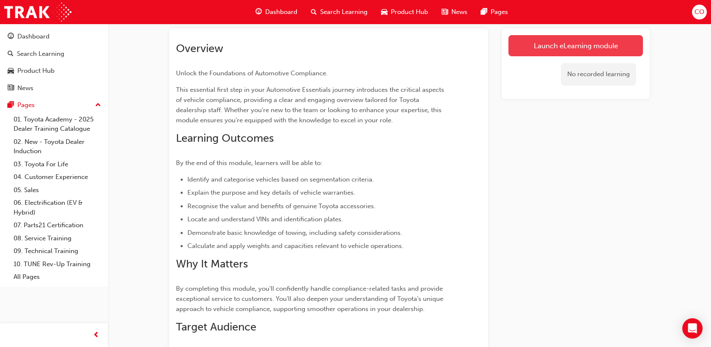 This screenshot has width=711, height=347. What do you see at coordinates (693, 328) in the screenshot?
I see `div: Open Intercom Messenger` at bounding box center [693, 328].